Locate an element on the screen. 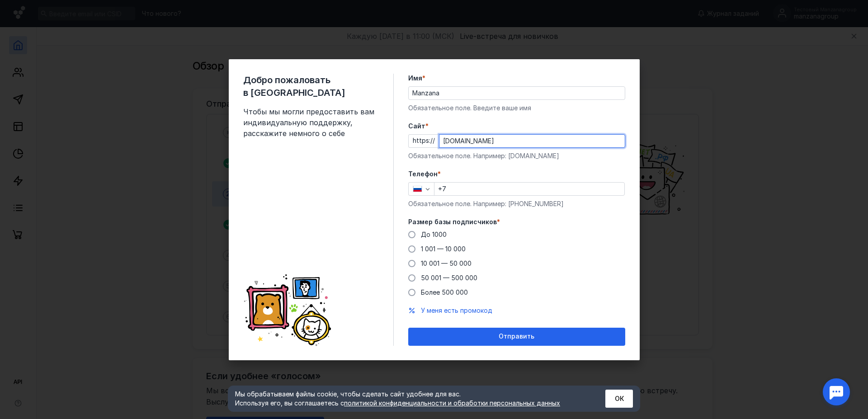 The width and height of the screenshot is (868, 419). span: Имя is located at coordinates (416, 78).